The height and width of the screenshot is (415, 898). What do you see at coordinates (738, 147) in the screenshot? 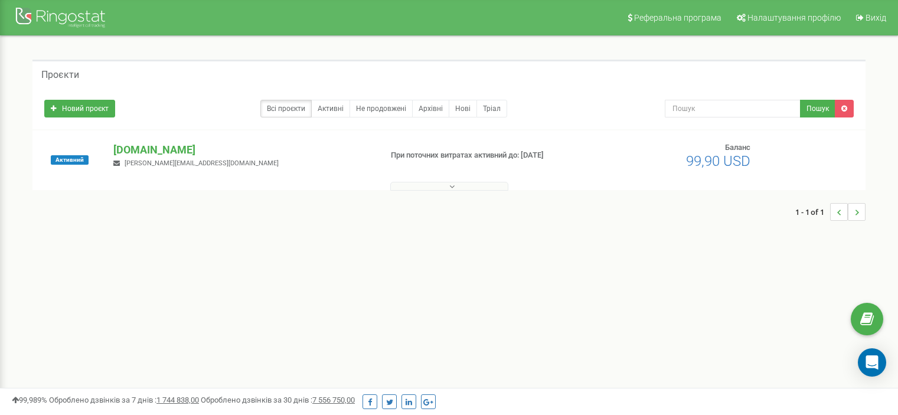
I see `span: Баланс` at bounding box center [738, 147].